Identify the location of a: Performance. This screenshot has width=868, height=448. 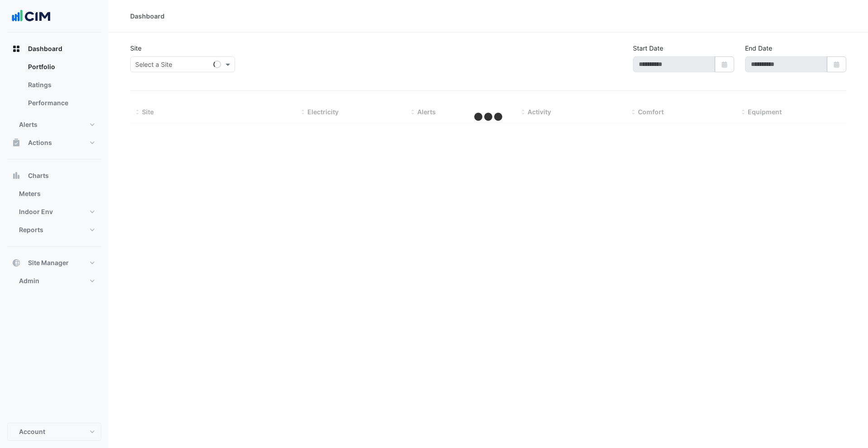
(61, 103).